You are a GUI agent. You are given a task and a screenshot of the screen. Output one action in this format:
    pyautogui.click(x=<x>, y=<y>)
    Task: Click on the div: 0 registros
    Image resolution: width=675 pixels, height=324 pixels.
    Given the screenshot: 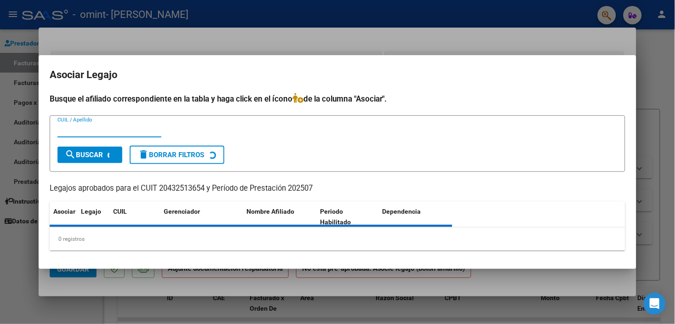 What is the action you would take?
    pyautogui.click(x=337, y=239)
    